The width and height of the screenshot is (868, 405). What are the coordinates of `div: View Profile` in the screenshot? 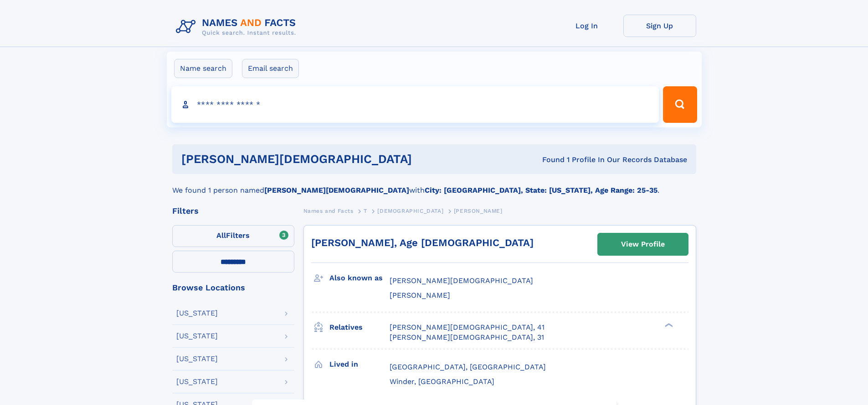 It's located at (643, 244).